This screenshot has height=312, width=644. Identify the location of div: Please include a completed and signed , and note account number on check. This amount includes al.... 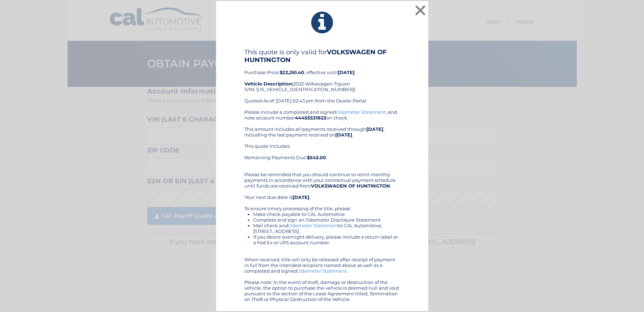
(322, 205).